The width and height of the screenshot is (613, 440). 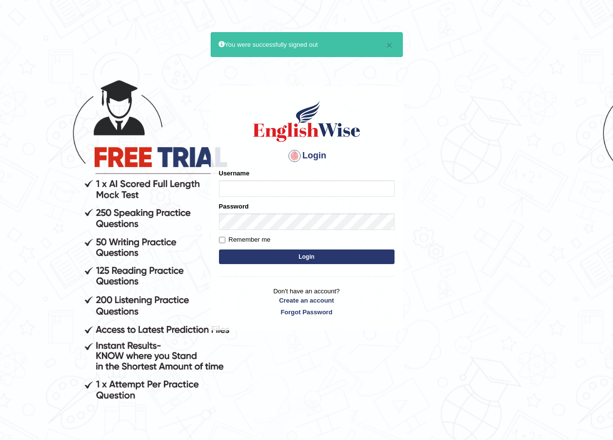 What do you see at coordinates (222, 240) in the screenshot?
I see `input: Remember me` at bounding box center [222, 240].